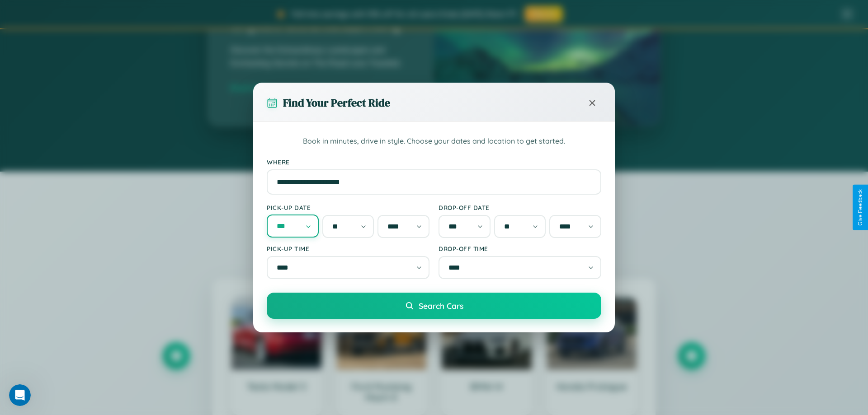 This screenshot has height=415, width=868. What do you see at coordinates (337, 102) in the screenshot?
I see `h3: Find Your Perfect Ride` at bounding box center [337, 102].